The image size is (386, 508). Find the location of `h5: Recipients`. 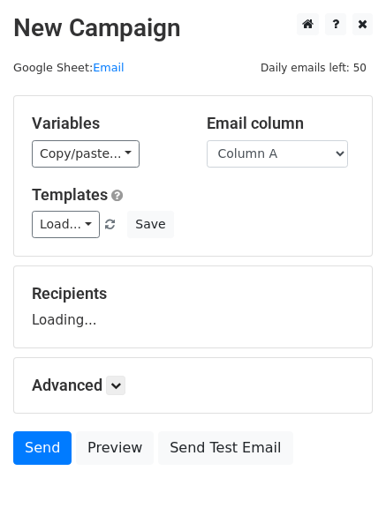

h5: Recipients is located at coordinates (192, 294).